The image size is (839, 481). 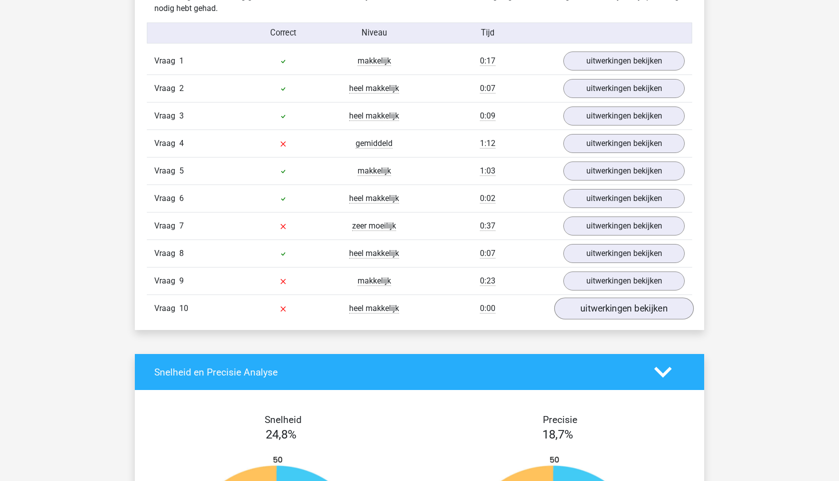 I want to click on span: 0:09, so click(x=488, y=116).